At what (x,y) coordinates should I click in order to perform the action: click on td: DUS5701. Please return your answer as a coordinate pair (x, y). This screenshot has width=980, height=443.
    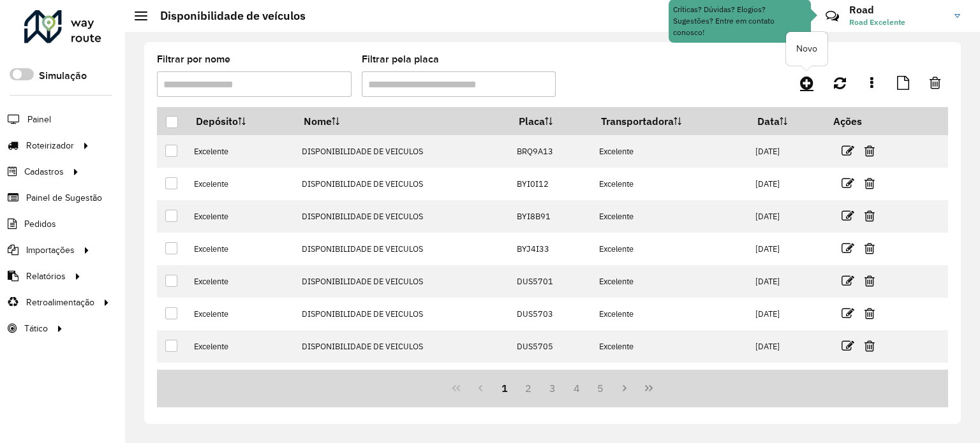
    Looking at the image, I should click on (551, 281).